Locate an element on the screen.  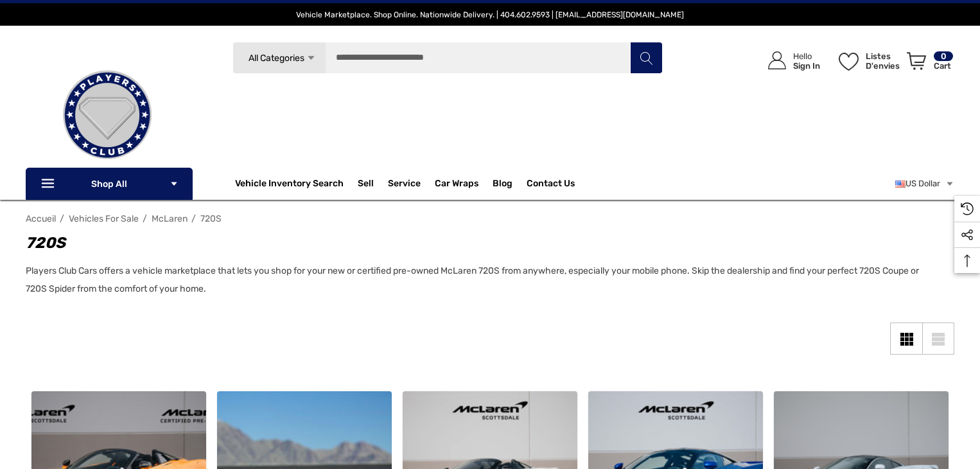
span: Blog is located at coordinates (502, 185).